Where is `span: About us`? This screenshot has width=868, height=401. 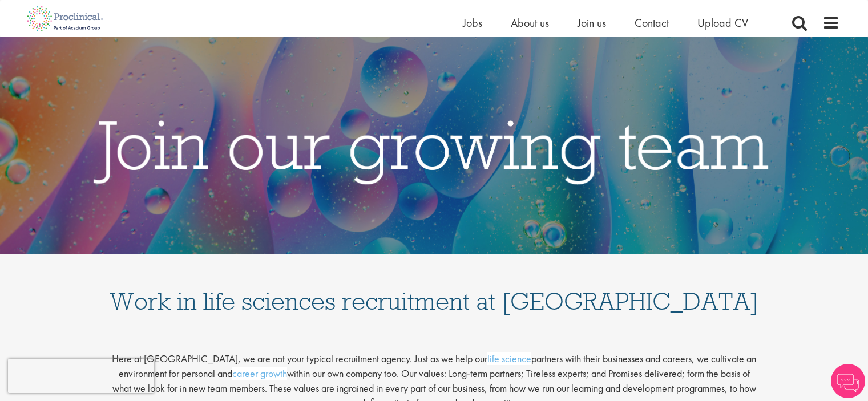
span: About us is located at coordinates (530, 22).